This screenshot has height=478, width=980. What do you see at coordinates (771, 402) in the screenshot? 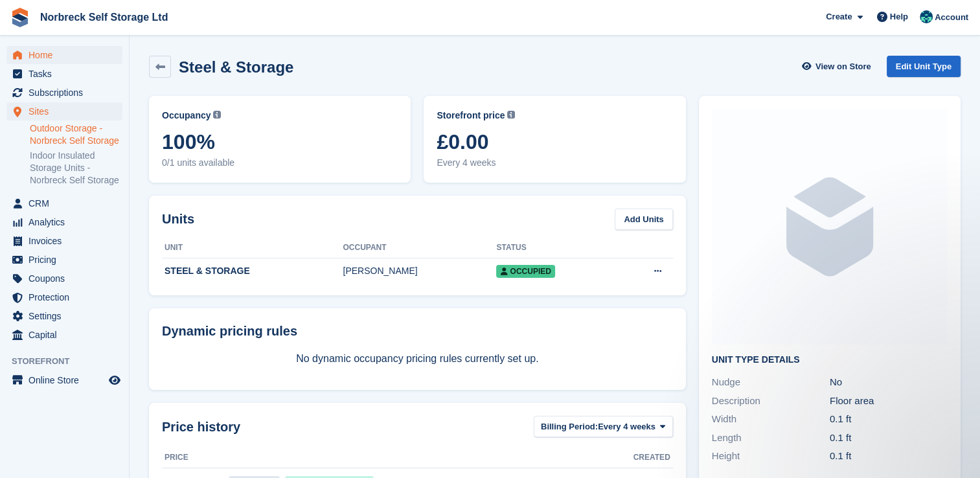
I see `div: Description` at bounding box center [771, 402].